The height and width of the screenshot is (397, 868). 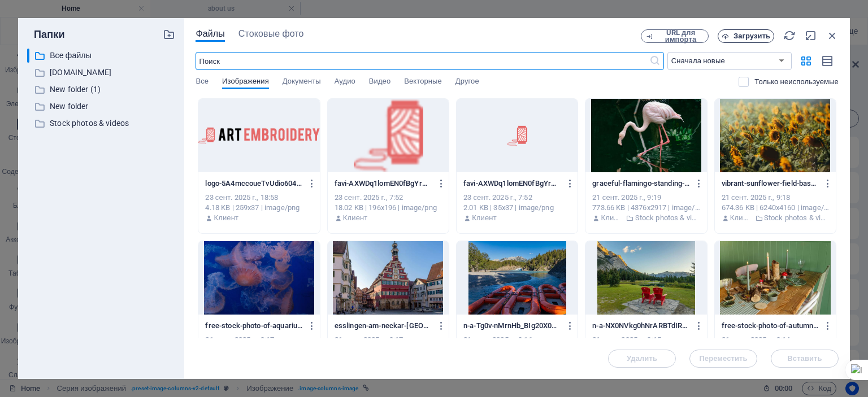 What do you see at coordinates (641, 326) in the screenshot?
I see `p: n-a-NX0NVkg0hNrARBTdIRWA9g.jpeg` at bounding box center [641, 326].